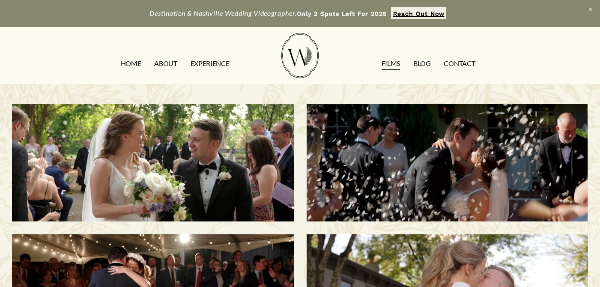  What do you see at coordinates (165, 63) in the screenshot?
I see `a: ABOUT` at bounding box center [165, 63].